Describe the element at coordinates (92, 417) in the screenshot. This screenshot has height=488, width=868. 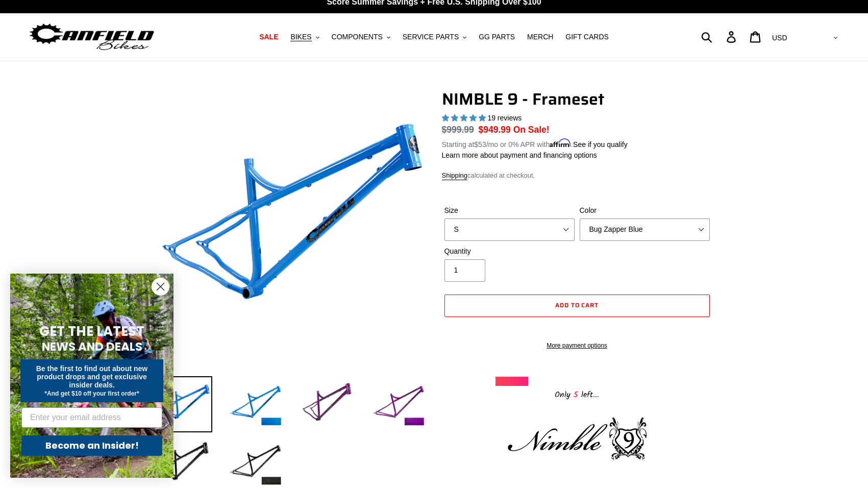
I see `input: Enter your email address` at that location.